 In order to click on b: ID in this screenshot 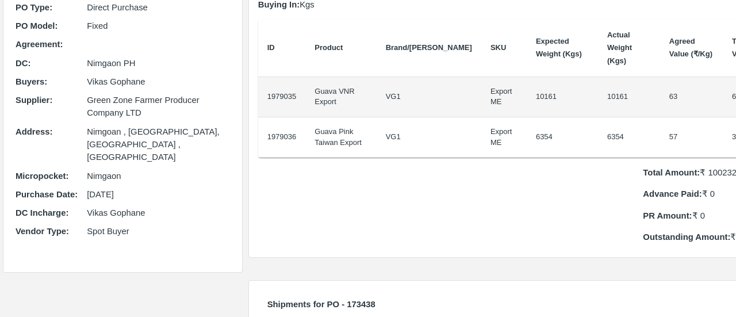, I will do `click(271, 47)`.